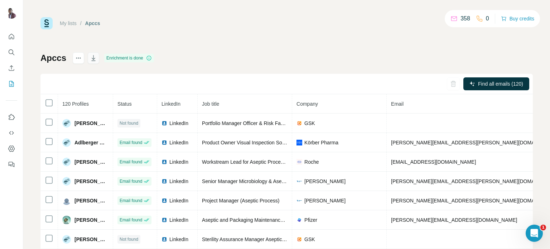 The image size is (550, 249). I want to click on span: Email, so click(397, 104).